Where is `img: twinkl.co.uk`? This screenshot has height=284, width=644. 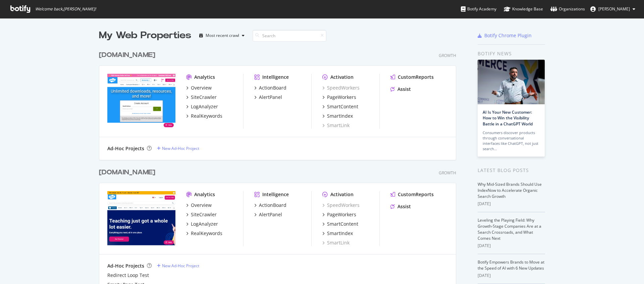 img: twinkl.co.uk is located at coordinates (141, 101).